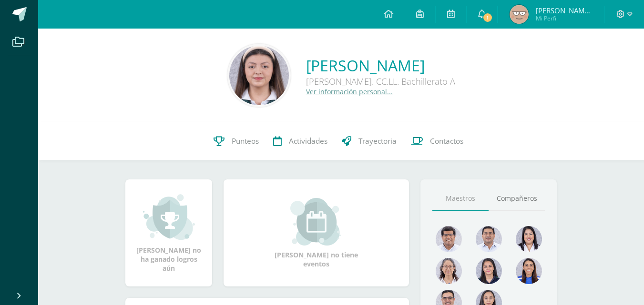  What do you see at coordinates (169, 217) in the screenshot?
I see `img: achievement_small.png` at bounding box center [169, 217].